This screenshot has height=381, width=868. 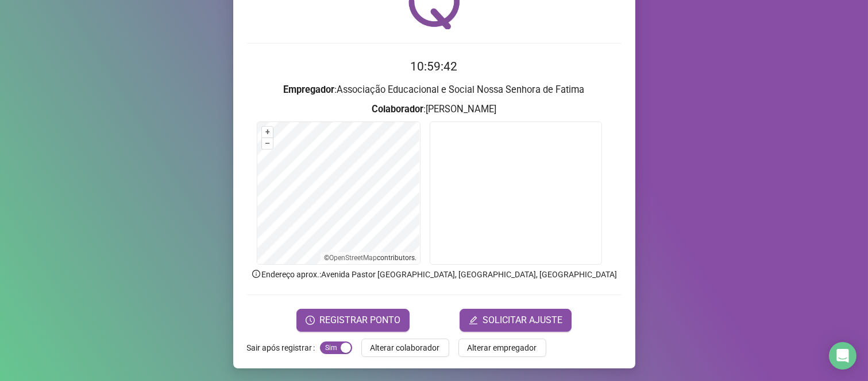 What do you see at coordinates (256, 274) in the screenshot?
I see `span: info-circle` at bounding box center [256, 274].